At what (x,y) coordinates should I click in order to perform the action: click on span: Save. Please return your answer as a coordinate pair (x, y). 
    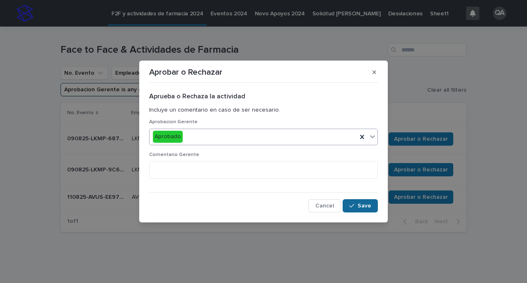
    Looking at the image, I should click on (364, 206).